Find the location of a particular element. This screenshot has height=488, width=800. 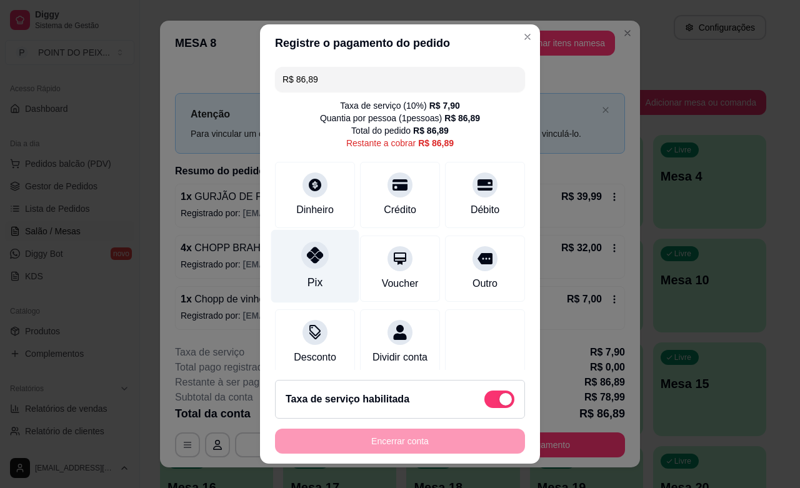

div: Dinheiro is located at coordinates (315, 210).